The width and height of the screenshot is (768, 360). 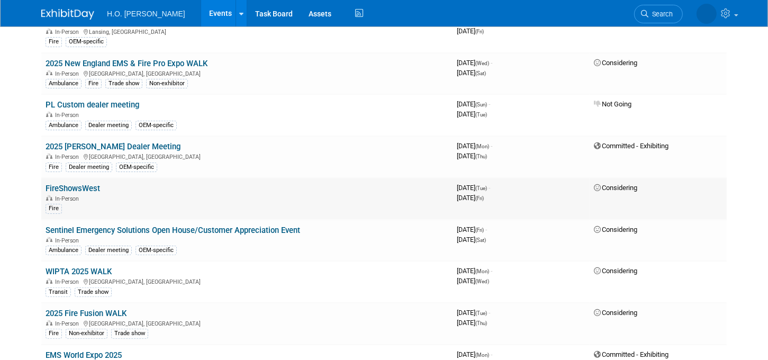 What do you see at coordinates (707, 14) in the screenshot?
I see `img: Ryan Rollins` at bounding box center [707, 14].